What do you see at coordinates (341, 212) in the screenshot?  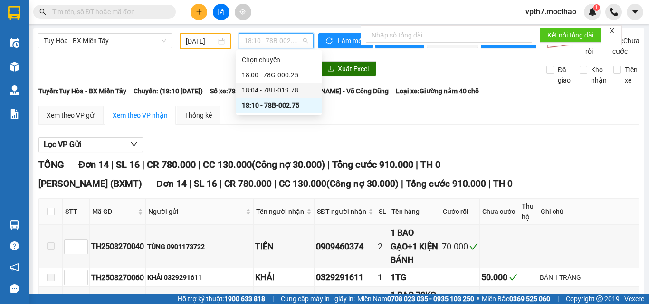 I see `span: SĐT người nhận` at bounding box center [341, 212].